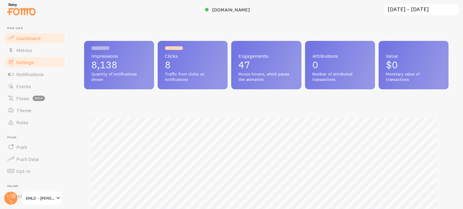 The height and width of the screenshot is (209, 463). Describe the element at coordinates (36, 28) in the screenshot. I see `span: Pop-ups` at that location.